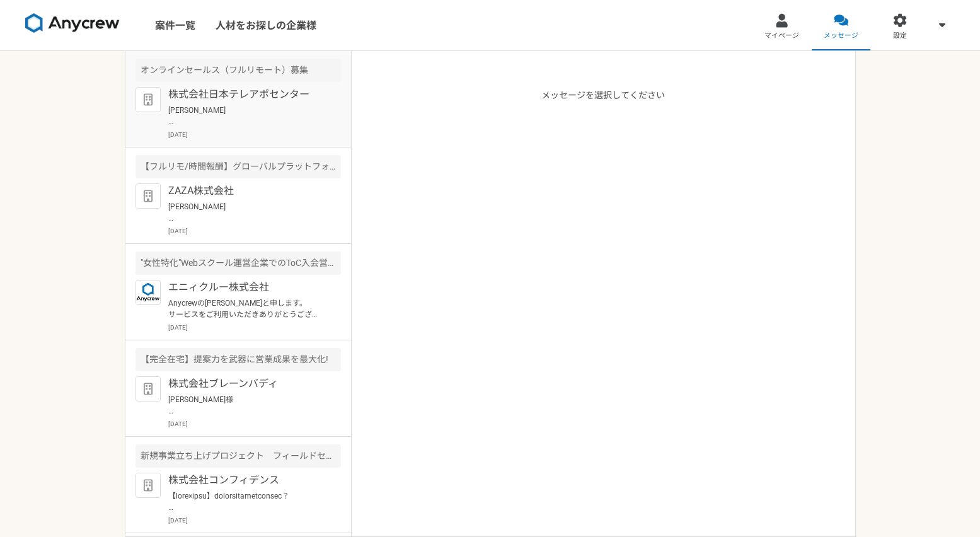 This screenshot has width=980, height=537. What do you see at coordinates (73, 24) in the screenshot?
I see `img: 8DqYSo04kwAAAAASUVORK5CYII=` at bounding box center [73, 24].